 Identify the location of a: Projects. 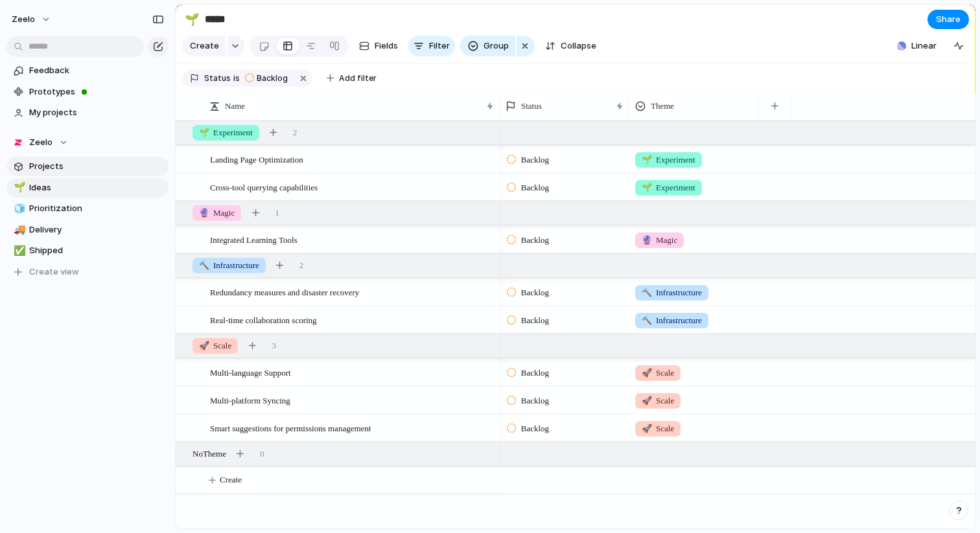
(87, 167).